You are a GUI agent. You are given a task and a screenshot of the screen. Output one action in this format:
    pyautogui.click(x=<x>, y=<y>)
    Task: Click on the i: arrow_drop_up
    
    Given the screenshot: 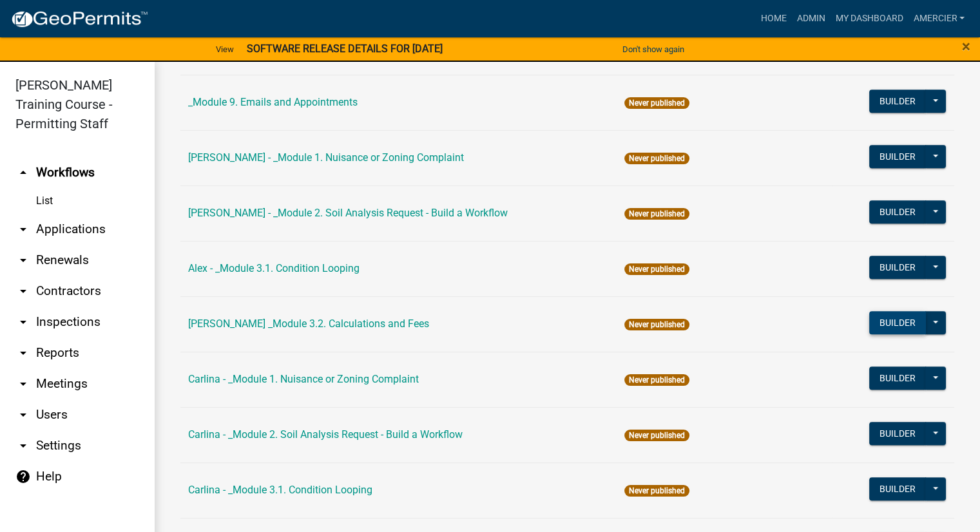 What is the action you would take?
    pyautogui.click(x=23, y=172)
    